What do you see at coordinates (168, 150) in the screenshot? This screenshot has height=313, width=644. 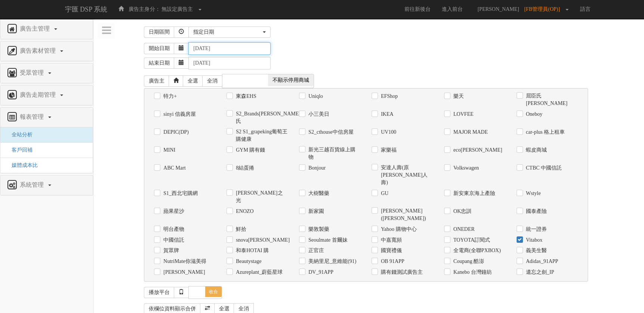 I see `label: MINI` at bounding box center [168, 150].